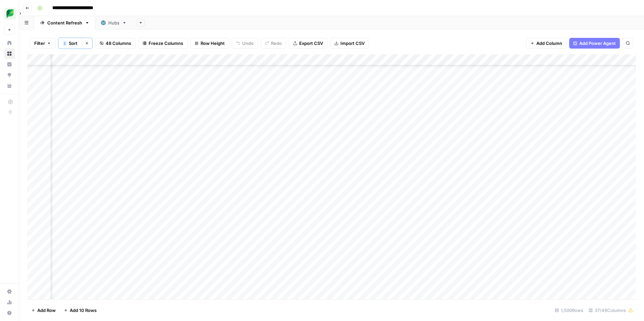  I want to click on div: Hubs, so click(114, 23).